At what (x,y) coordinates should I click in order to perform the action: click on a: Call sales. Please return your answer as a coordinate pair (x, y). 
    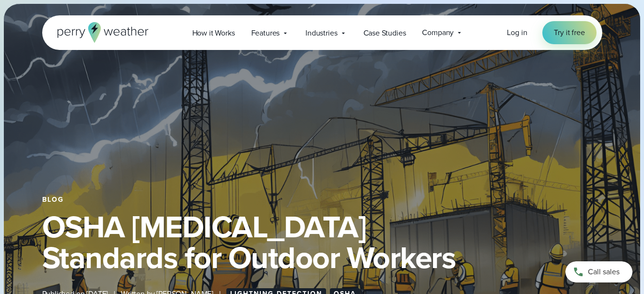
    Looking at the image, I should click on (599, 272).